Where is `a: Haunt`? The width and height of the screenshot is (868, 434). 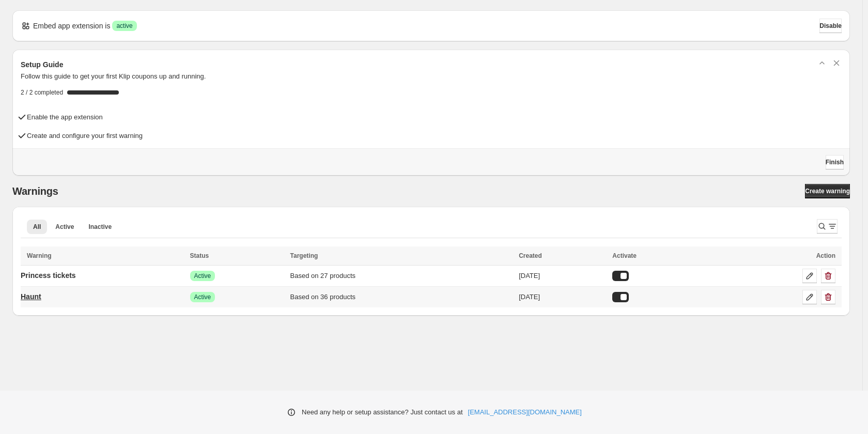 a: Haunt is located at coordinates (31, 297).